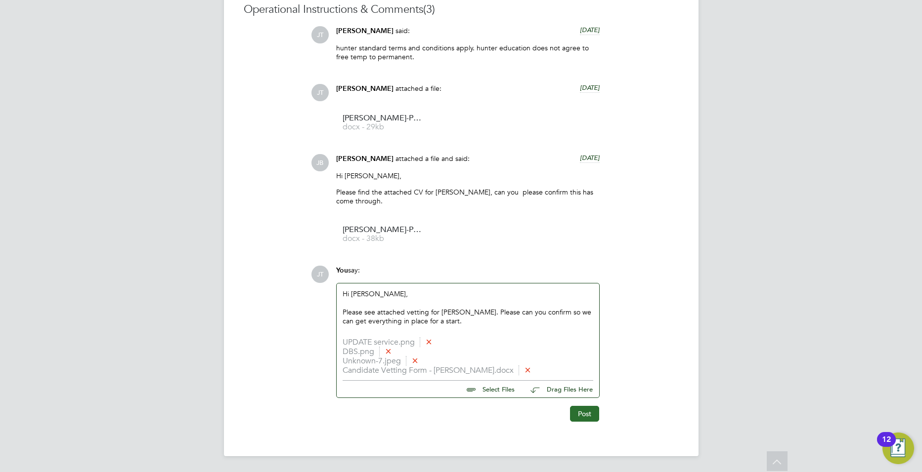 The width and height of the screenshot is (922, 472). What do you see at coordinates (557, 390) in the screenshot?
I see `button: Drag Files Here` at bounding box center [557, 390].